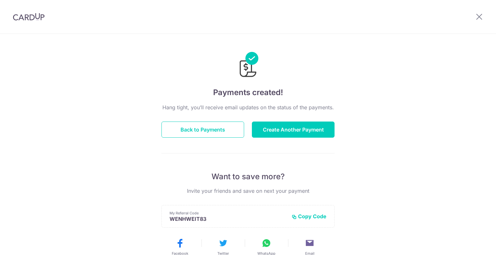 This screenshot has width=496, height=255. I want to click on p: My Referral Code, so click(228, 213).